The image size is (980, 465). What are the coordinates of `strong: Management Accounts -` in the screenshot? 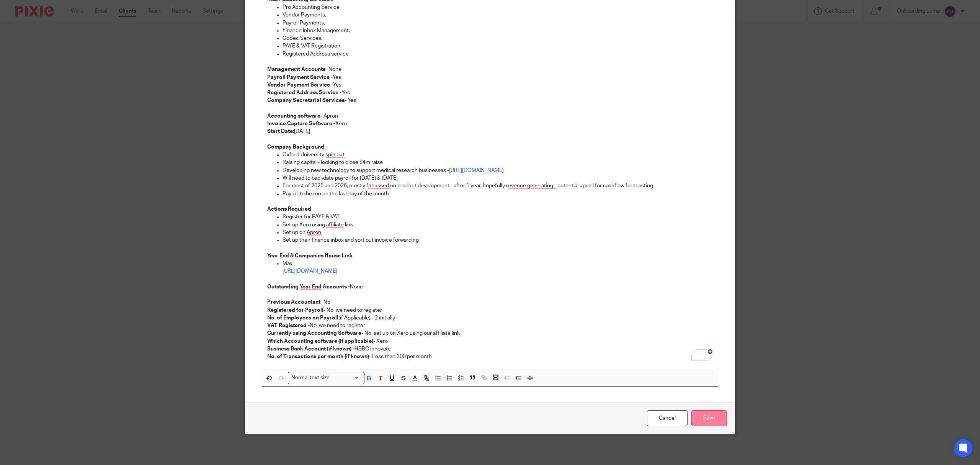 It's located at (298, 70).